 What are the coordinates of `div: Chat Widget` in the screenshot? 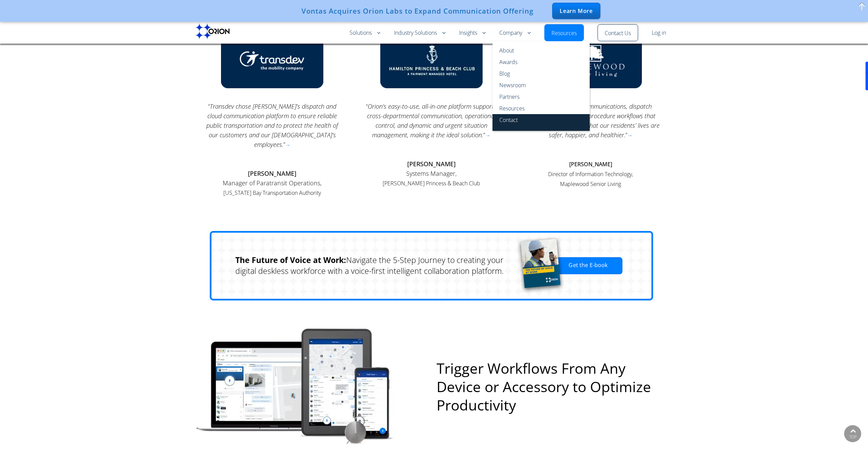 It's located at (851, 433).